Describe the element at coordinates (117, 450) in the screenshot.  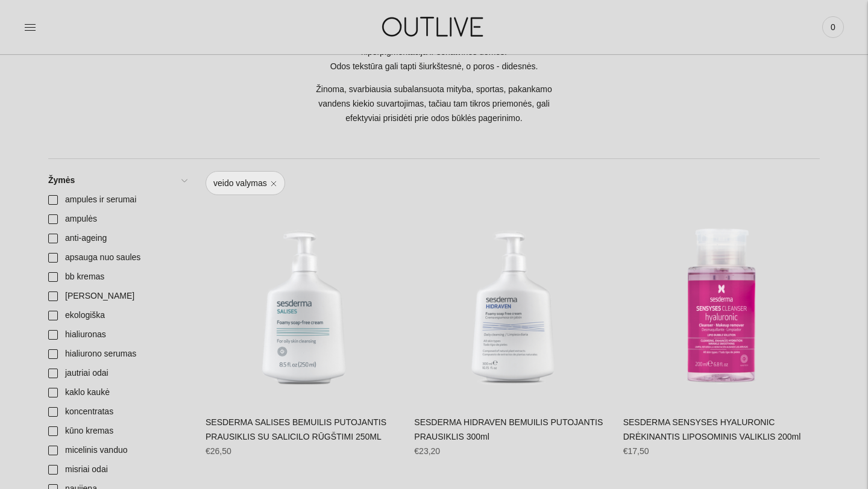
I see `a: micelinis vanduo` at that location.